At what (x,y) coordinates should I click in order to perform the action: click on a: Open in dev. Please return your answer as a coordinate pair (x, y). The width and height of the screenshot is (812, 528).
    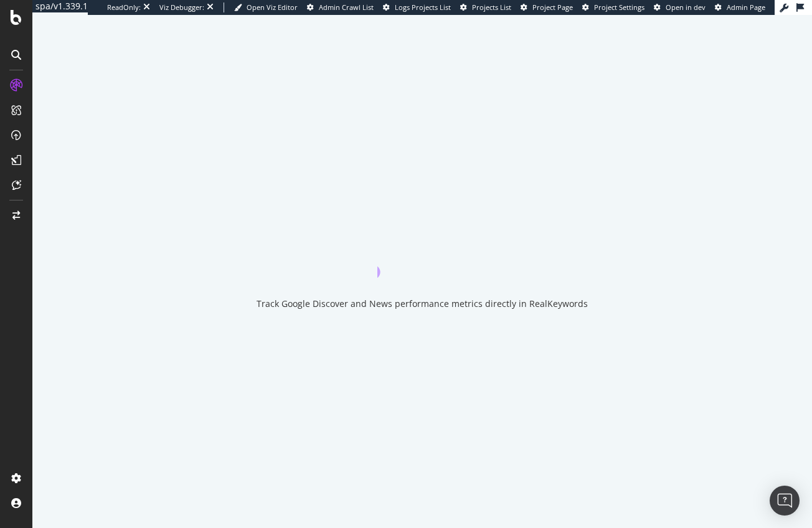
    Looking at the image, I should click on (679, 7).